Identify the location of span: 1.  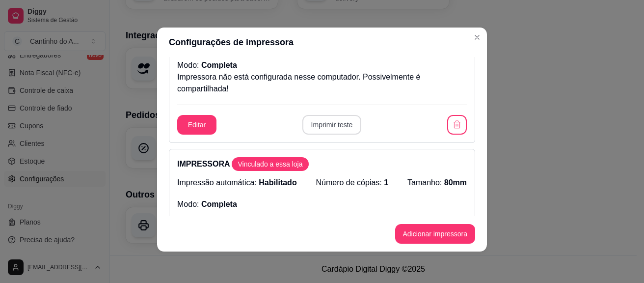
(386, 182).